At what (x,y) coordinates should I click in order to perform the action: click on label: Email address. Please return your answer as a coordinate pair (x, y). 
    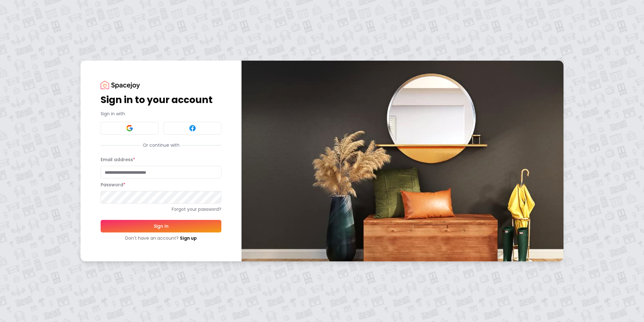
    Looking at the image, I should click on (118, 160).